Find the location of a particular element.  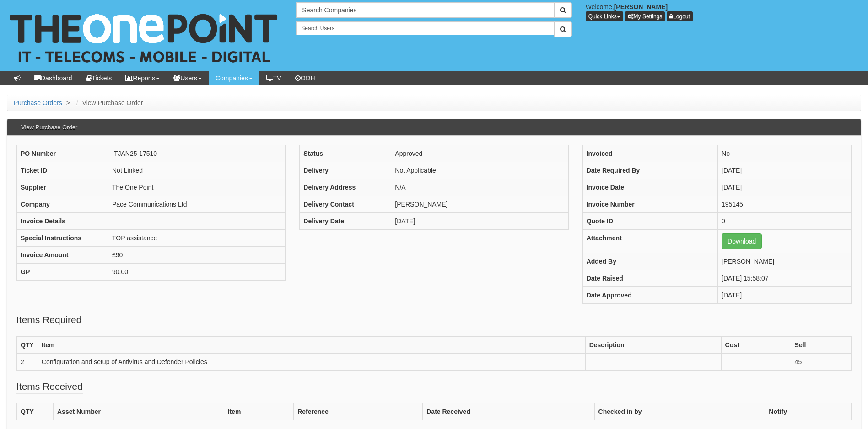

th: Supplier is located at coordinates (62, 187).